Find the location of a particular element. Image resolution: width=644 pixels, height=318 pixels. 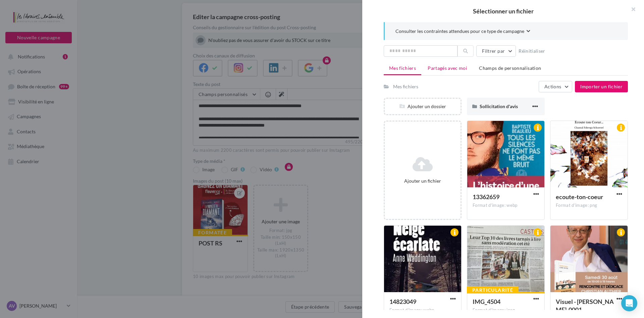

div: Format d'image: png is located at coordinates (589, 206).